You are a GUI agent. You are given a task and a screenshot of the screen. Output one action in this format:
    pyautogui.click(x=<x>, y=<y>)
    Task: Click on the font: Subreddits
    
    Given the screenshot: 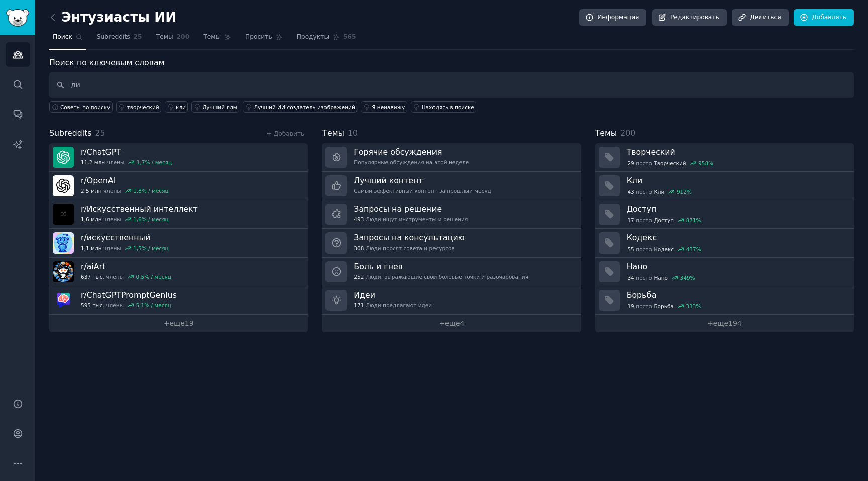 What is the action you would take?
    pyautogui.click(x=70, y=133)
    